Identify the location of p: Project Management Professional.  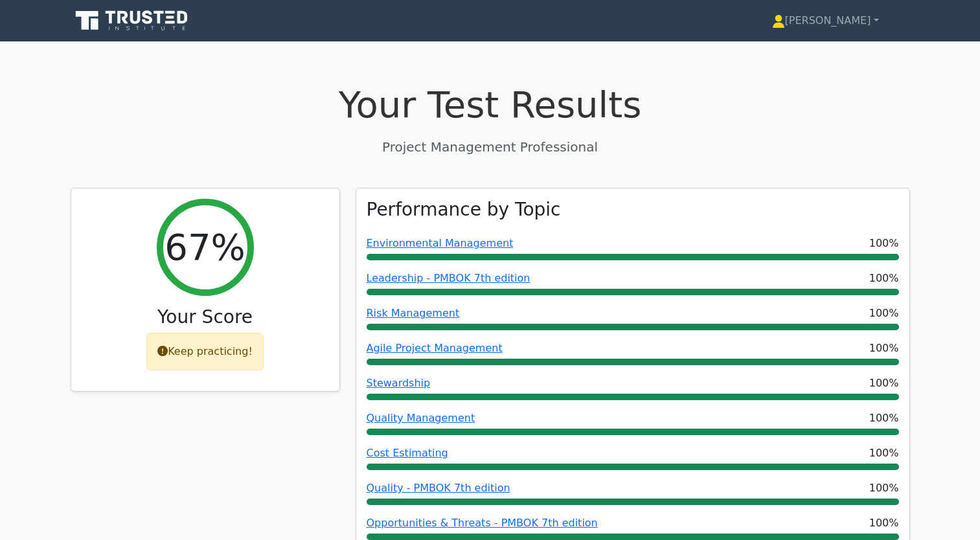
(490, 147).